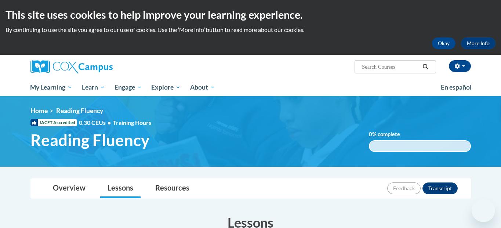 The width and height of the screenshot is (501, 228). Describe the element at coordinates (203, 87) in the screenshot. I see `span: About` at that location.